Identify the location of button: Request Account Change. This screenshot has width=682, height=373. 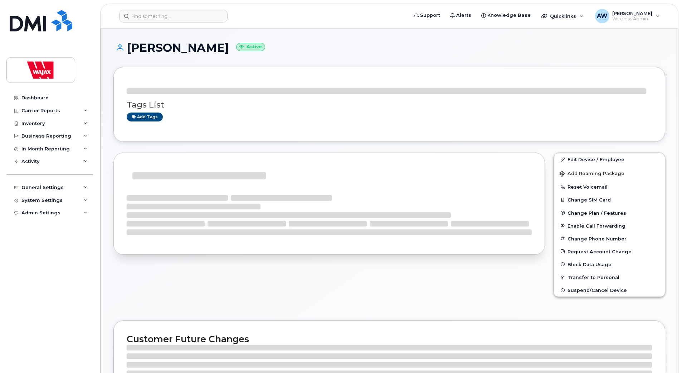
(609, 252).